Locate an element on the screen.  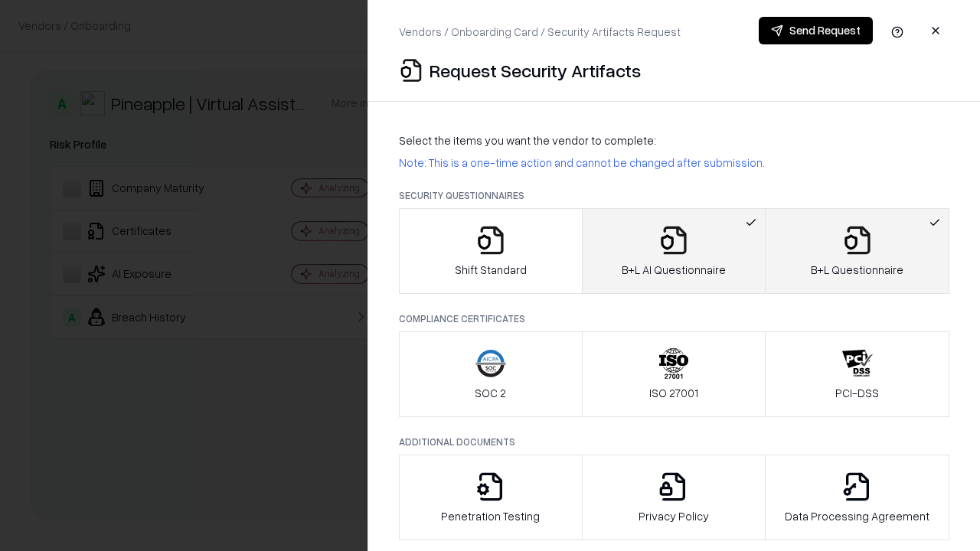
button: ISO 27001 is located at coordinates (673, 374).